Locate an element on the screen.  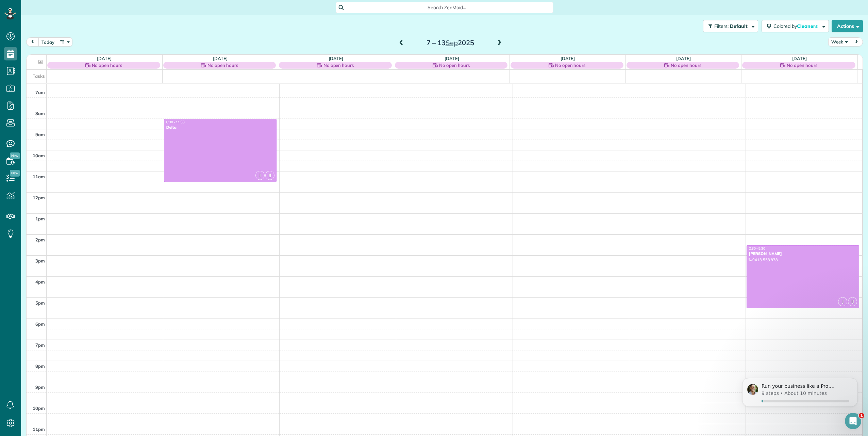
span: Filters: is located at coordinates (721, 27).